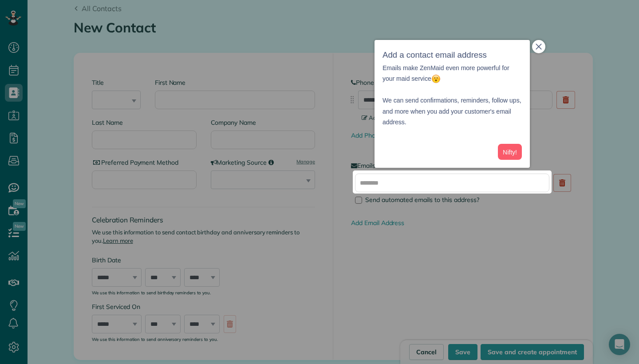 The height and width of the screenshot is (364, 639). I want to click on button: Nifty!, so click(510, 152).